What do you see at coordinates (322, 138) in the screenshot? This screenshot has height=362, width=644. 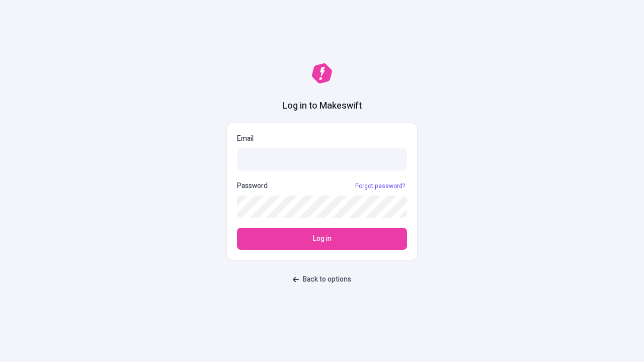 I see `p: Email` at bounding box center [322, 138].